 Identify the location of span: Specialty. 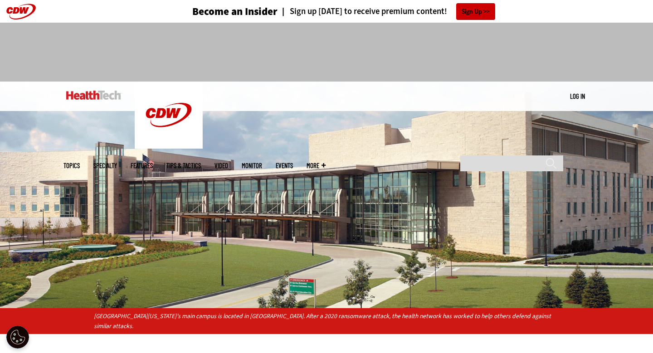
(105, 166).